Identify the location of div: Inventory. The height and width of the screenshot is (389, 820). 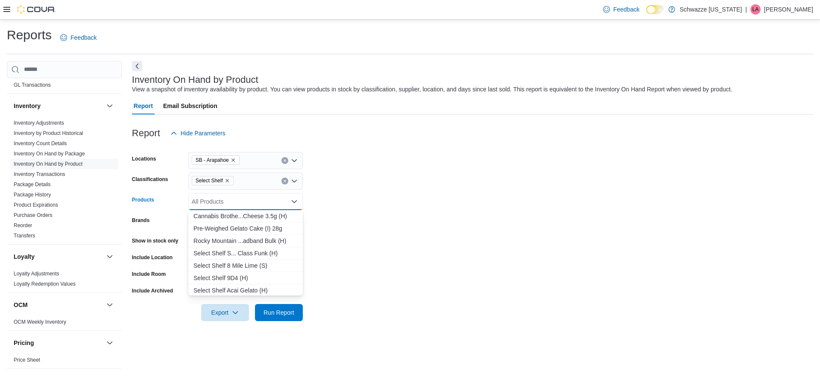
(64, 181).